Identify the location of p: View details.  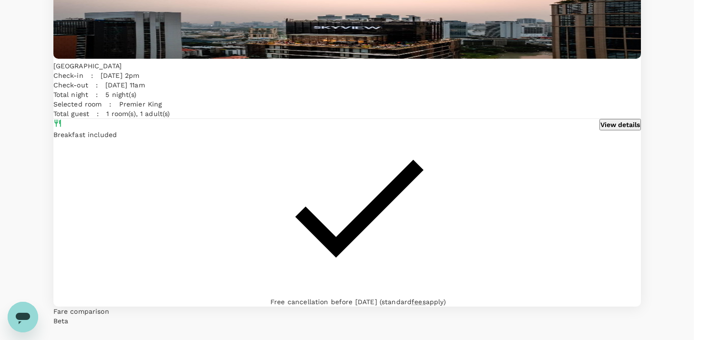
(620, 124).